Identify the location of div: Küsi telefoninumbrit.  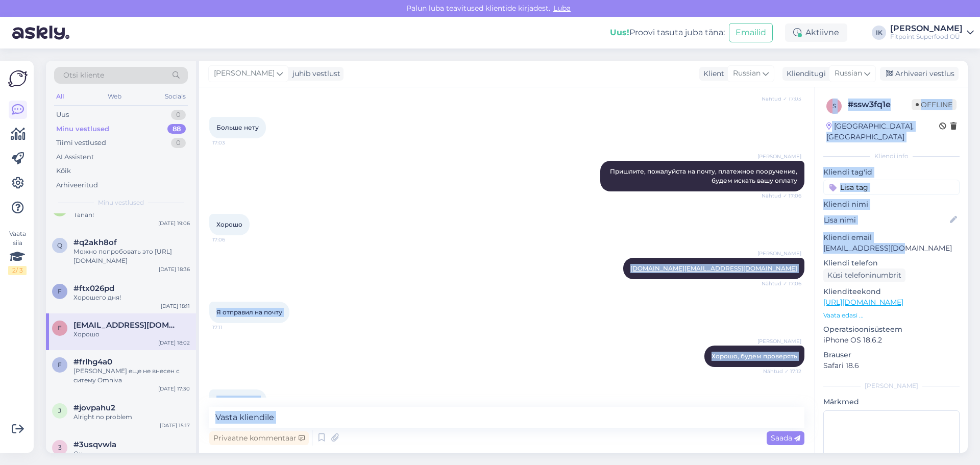
(864, 275).